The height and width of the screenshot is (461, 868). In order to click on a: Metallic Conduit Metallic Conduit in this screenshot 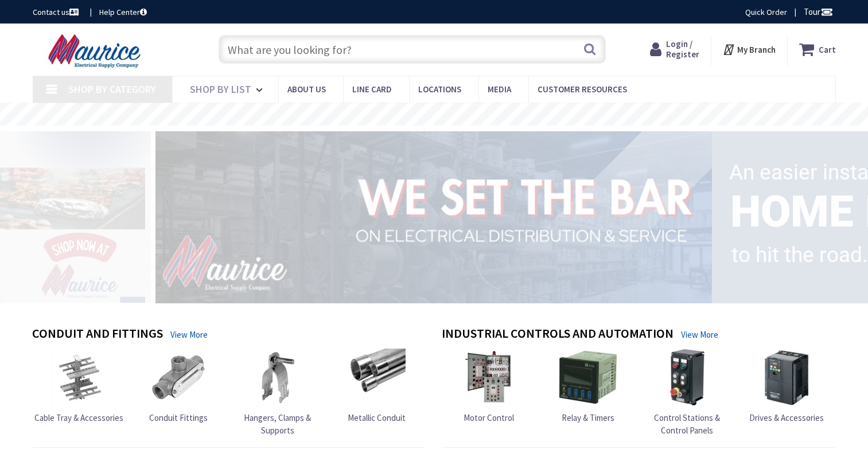, I will do `click(377, 386)`.